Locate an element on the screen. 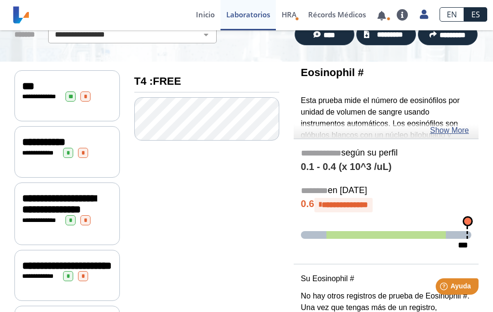 This screenshot has height=312, width=493. h5: según su perfil is located at coordinates (386, 153).